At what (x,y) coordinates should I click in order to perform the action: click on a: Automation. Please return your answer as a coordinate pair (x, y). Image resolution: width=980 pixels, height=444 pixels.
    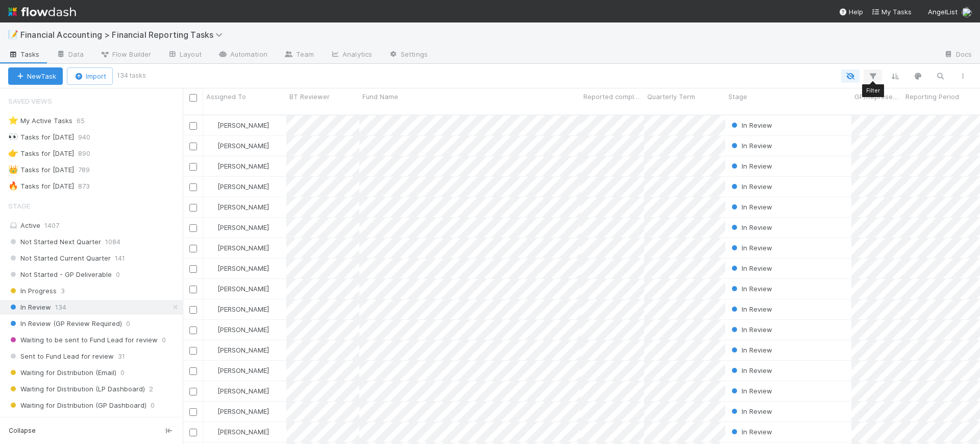
    Looking at the image, I should click on (242, 56).